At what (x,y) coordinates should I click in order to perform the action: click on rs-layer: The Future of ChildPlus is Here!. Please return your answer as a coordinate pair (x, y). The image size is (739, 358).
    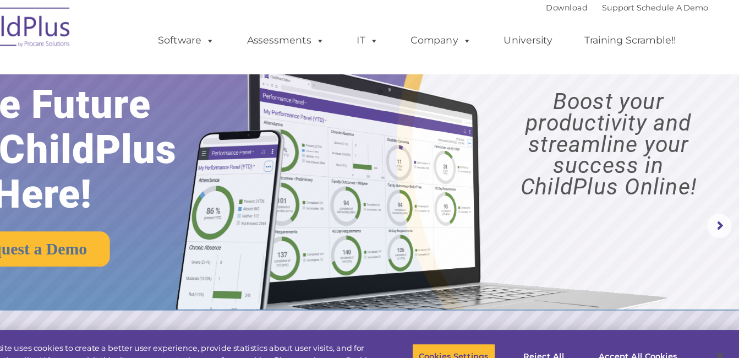
    Looking at the image, I should click on (141, 145).